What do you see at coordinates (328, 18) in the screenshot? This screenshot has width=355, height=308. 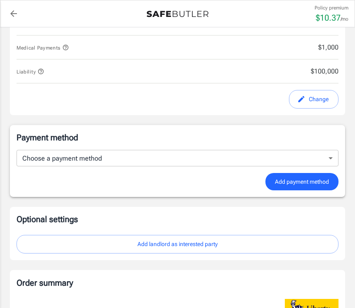 I see `span: $ 10.37` at bounding box center [328, 18].